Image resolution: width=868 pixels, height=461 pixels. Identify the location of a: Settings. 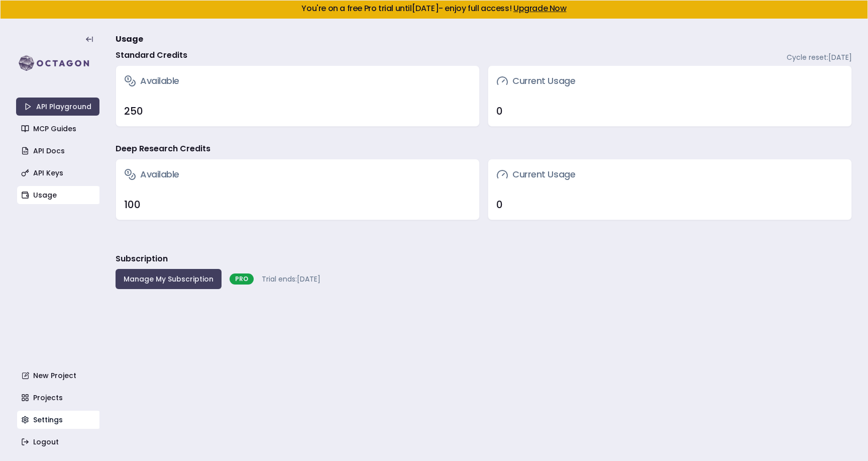
(59, 420).